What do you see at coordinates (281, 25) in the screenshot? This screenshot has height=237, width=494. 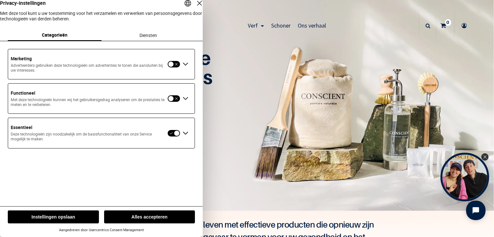 I see `font: Schoner` at bounding box center [281, 25].